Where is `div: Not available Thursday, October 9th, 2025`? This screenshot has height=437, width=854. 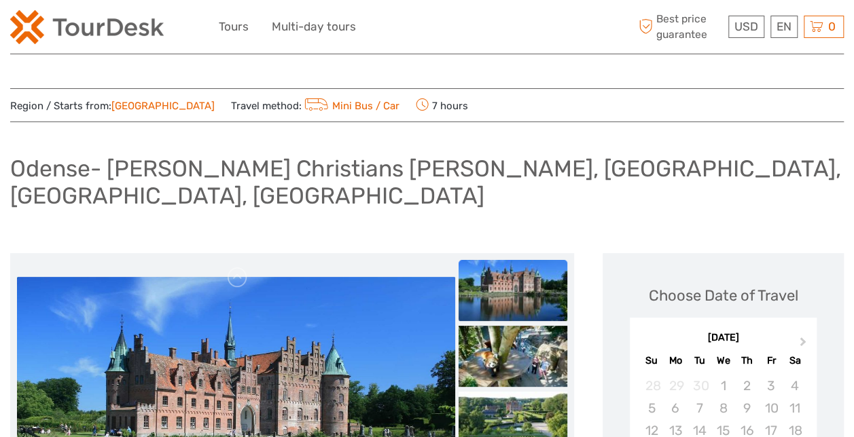 div: Not available Thursday, October 9th, 2025 is located at coordinates (746, 408).